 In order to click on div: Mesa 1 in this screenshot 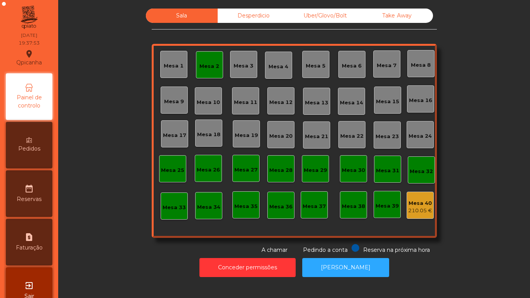, I will do `click(173, 66)`.